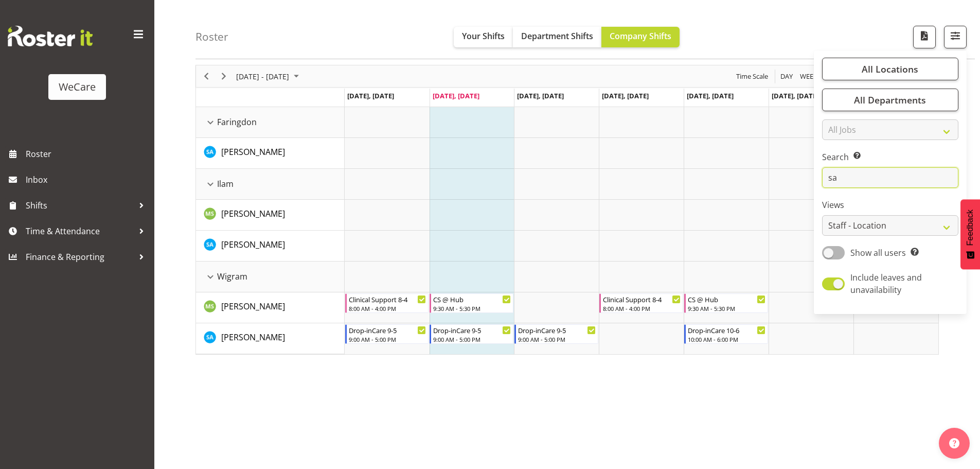 The width and height of the screenshot is (980, 469). What do you see at coordinates (786, 76) in the screenshot?
I see `span: Day` at bounding box center [786, 76].